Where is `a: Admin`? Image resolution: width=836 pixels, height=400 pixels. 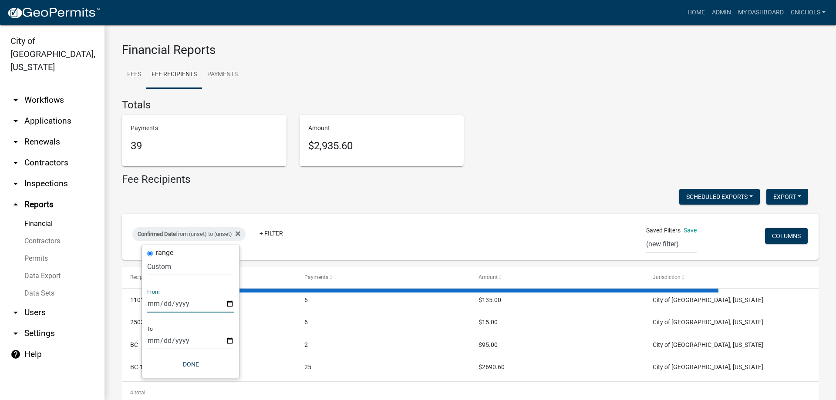 a: Admin is located at coordinates (722, 13).